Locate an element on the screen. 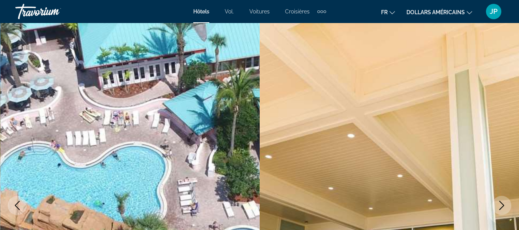 This screenshot has height=230, width=519. button: Changer de langue is located at coordinates (388, 12).